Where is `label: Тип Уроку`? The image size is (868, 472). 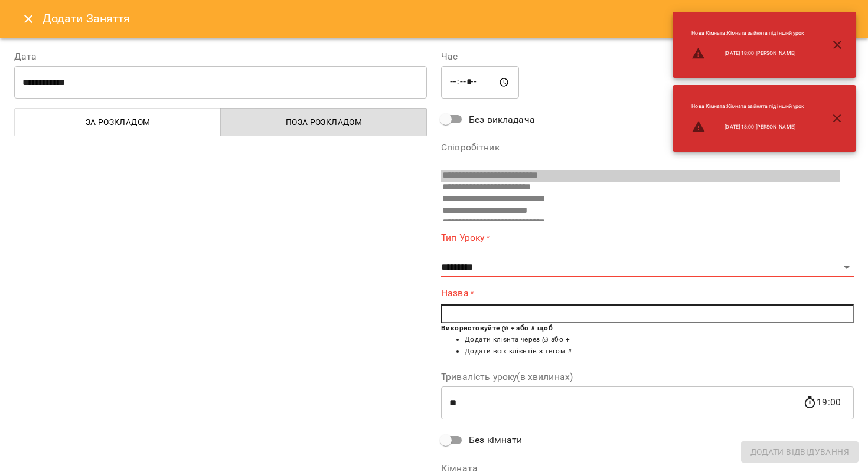
label: Тип Уроку is located at coordinates (647, 237).